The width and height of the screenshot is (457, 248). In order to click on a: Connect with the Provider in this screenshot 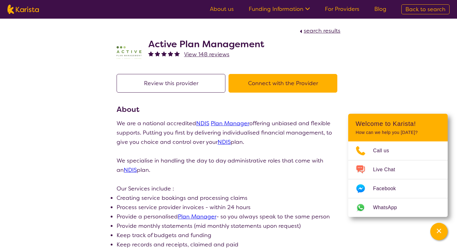, I will do `click(285, 83)`.